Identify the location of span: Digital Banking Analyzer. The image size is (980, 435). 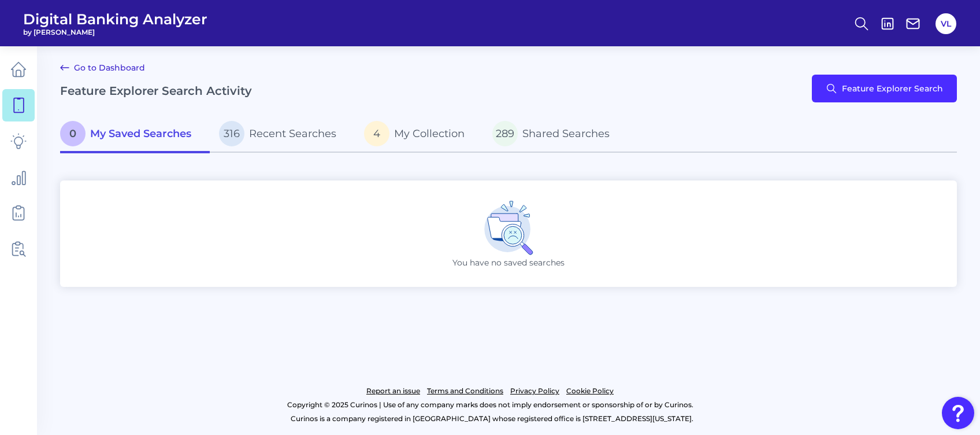
(115, 19).